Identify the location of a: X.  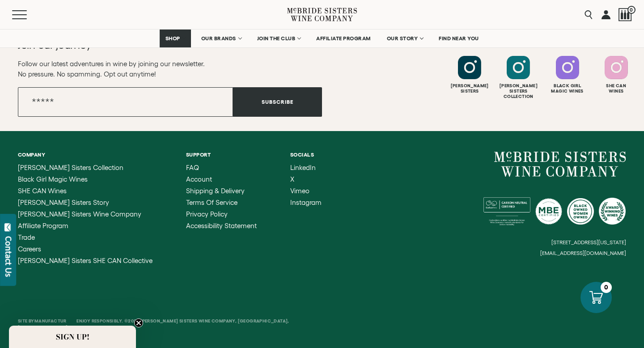
(306, 179).